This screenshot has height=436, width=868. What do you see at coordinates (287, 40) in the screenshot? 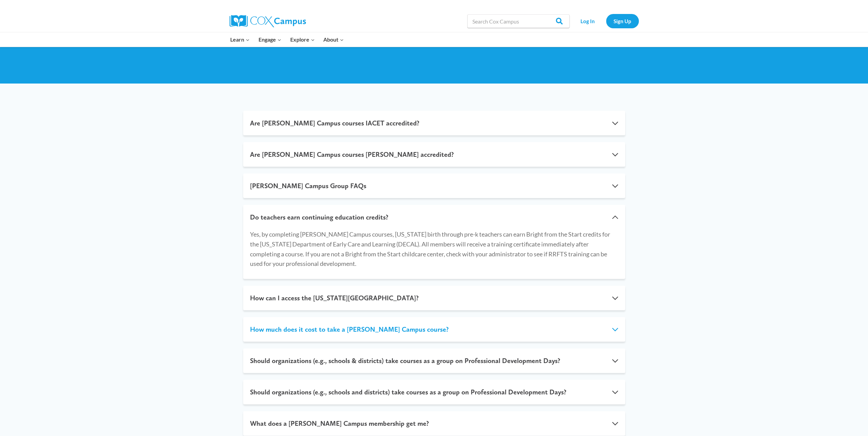
I see `nav: Primary Navigation` at bounding box center [287, 40].